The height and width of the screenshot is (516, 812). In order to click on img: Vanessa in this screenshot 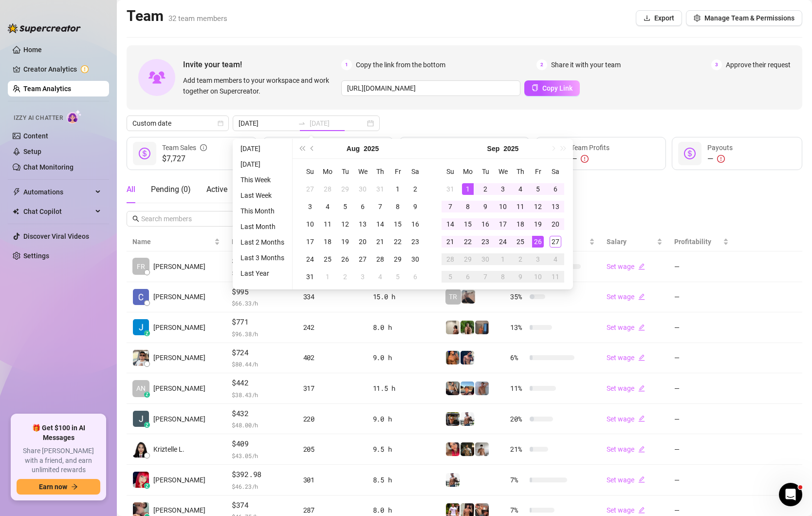, I will do `click(452, 449)`.